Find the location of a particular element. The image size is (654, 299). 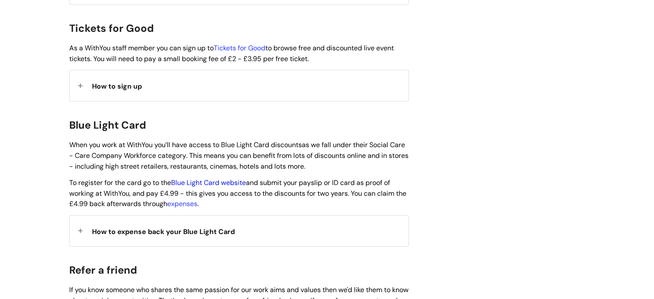

span: How to expense back your Blue Light Card is located at coordinates (163, 231).